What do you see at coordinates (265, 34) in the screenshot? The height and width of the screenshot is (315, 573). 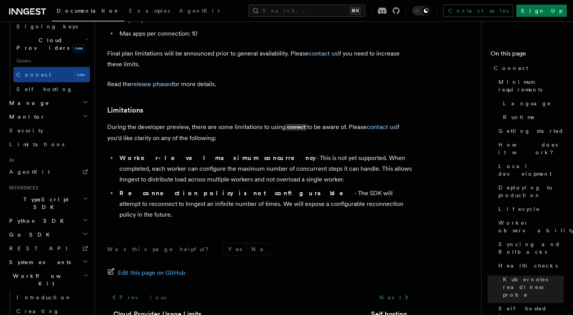 I see `li: Max apps per connection: 10` at bounding box center [265, 34].